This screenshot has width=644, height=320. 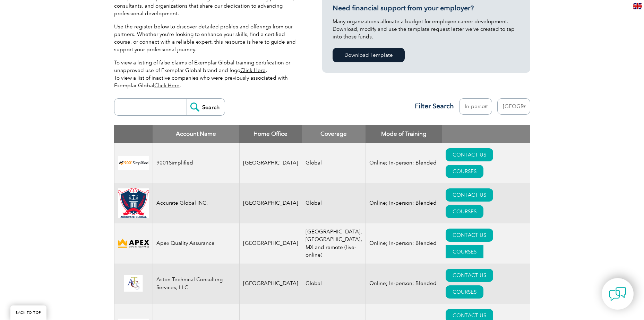 I want to click on p: To view a listing of false claims of Exemplar Global training certification or unapproved use of ..., so click(x=208, y=74).